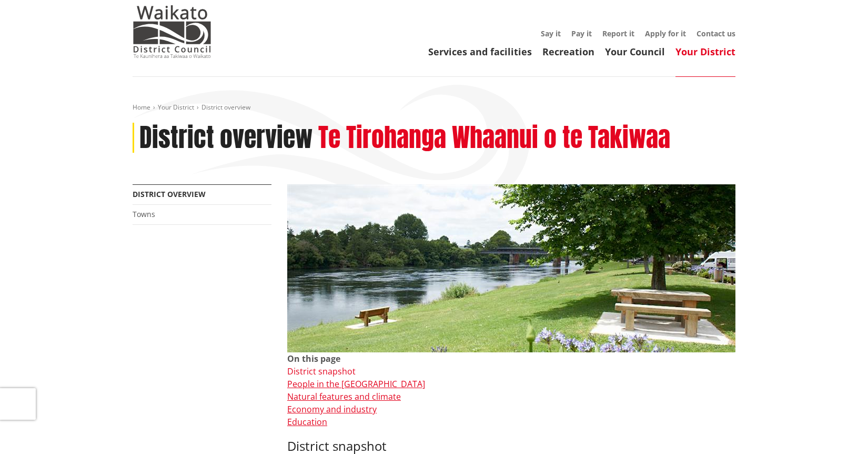 Image resolution: width=868 pixels, height=454 pixels. I want to click on h2: Te Tirohanga Whaanui o te Takiwaa, so click(494, 138).